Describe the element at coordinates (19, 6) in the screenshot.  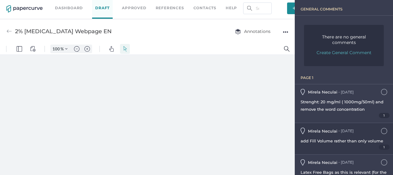
I see `img: default-leftsidepanel.svg` at that location.